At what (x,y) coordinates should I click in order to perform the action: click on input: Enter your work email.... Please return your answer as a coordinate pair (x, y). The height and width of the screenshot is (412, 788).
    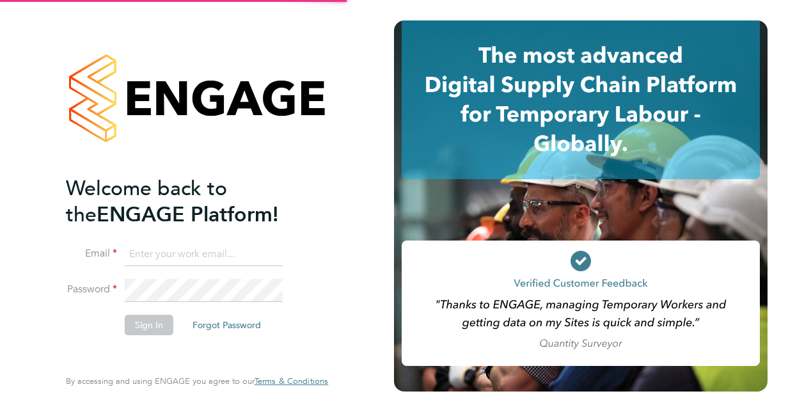
    Looking at the image, I should click on (204, 255).